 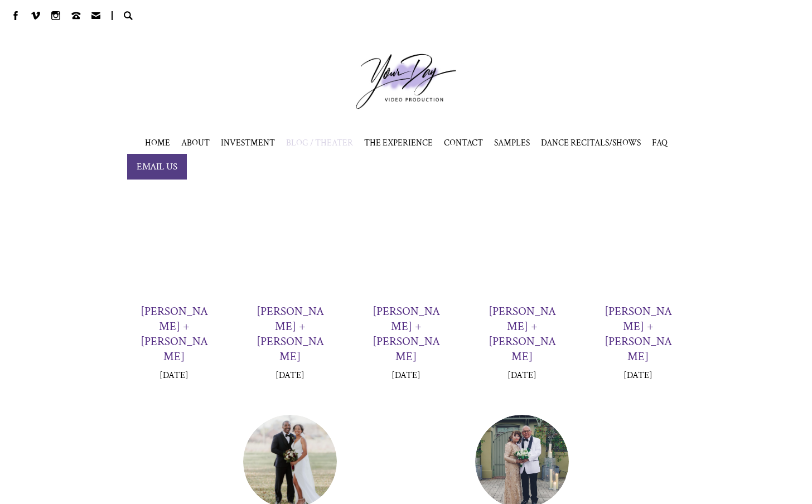 I want to click on span: EMAIL US, so click(x=157, y=166).